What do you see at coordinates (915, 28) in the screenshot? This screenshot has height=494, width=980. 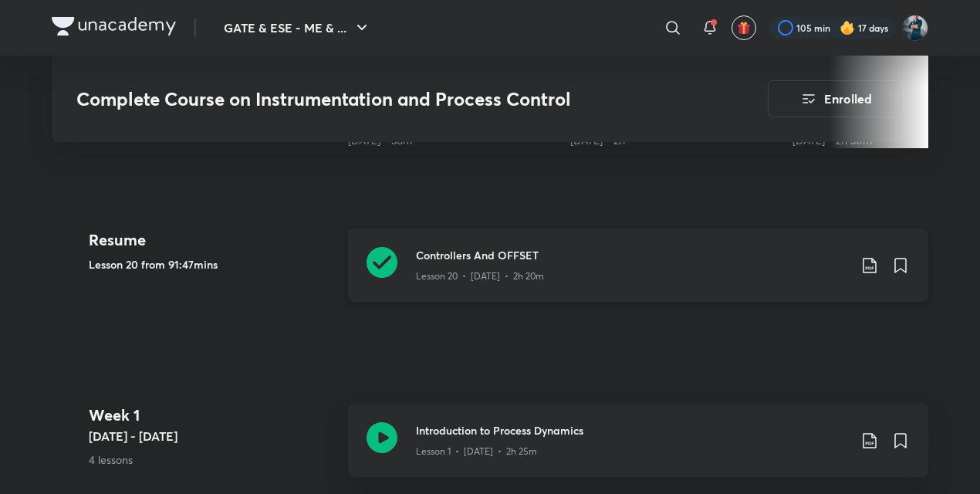 I see `img: Vinay Upadhyay` at bounding box center [915, 28].